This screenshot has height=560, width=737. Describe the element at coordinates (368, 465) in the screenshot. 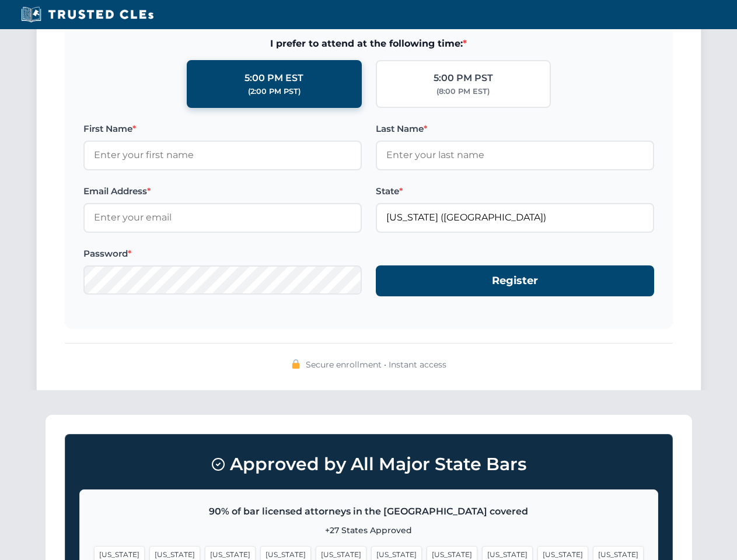

I see `h3: Approved by All Major State Bars` at that location.